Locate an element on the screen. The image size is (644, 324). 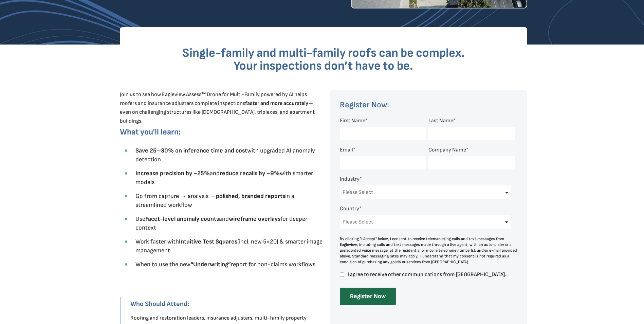
strong: wireframe overlays is located at coordinates (255, 219).